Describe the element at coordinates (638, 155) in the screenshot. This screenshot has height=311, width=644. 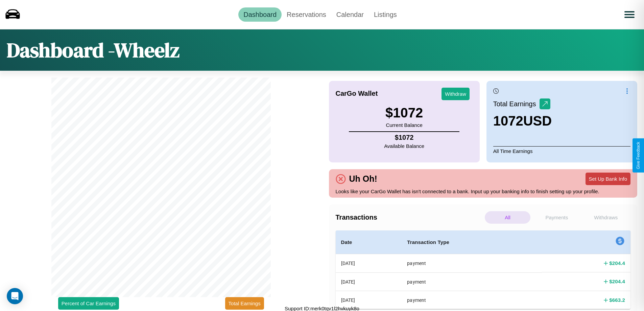
I see `div: Give Feedback` at that location.